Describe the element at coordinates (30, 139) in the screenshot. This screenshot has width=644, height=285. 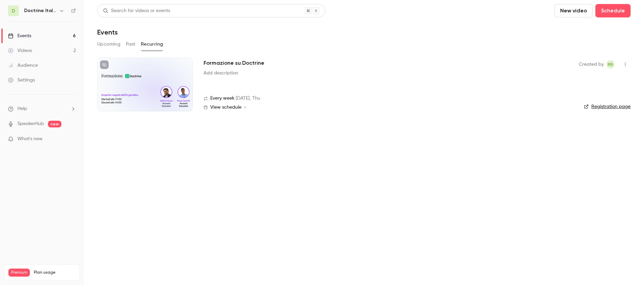
I see `span: What's new` at that location.